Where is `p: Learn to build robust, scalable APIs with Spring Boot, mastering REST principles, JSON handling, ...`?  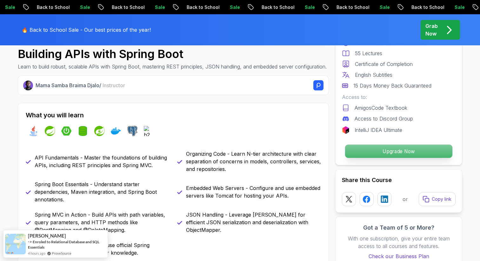
p: Learn to build robust, scalable APIs with Spring Boot, mastering REST principles, JSON handling, ... is located at coordinates (172, 67).